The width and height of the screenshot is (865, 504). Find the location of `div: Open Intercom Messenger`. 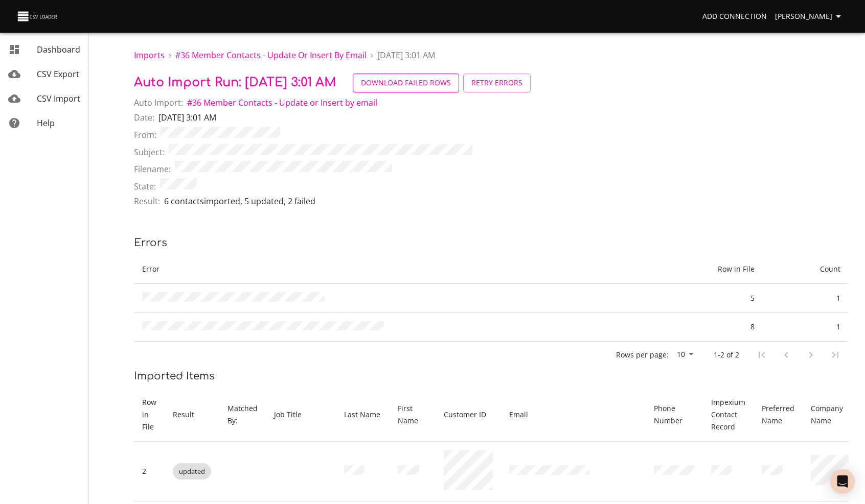

div: Open Intercom Messenger is located at coordinates (842, 482).